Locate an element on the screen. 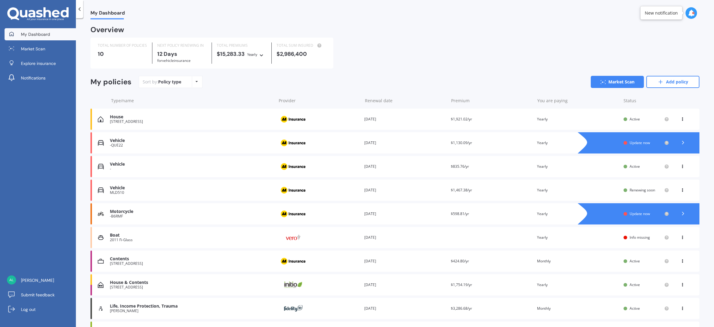  div: Boat is located at coordinates (191, 235).